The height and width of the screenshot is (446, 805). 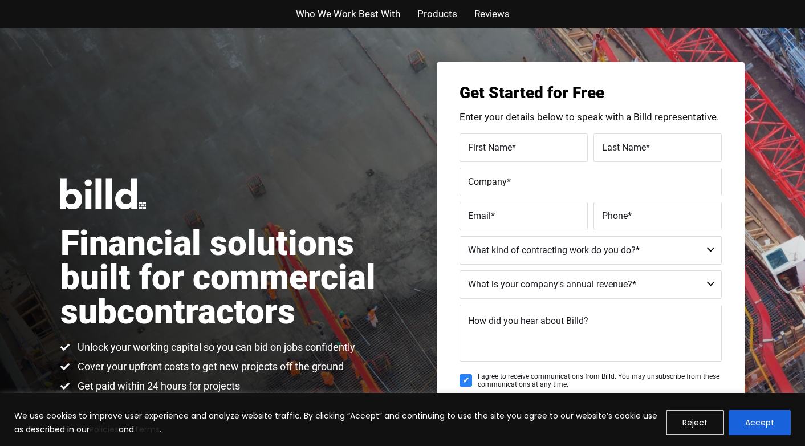 What do you see at coordinates (348, 14) in the screenshot?
I see `a: Who We Work Best With` at bounding box center [348, 14].